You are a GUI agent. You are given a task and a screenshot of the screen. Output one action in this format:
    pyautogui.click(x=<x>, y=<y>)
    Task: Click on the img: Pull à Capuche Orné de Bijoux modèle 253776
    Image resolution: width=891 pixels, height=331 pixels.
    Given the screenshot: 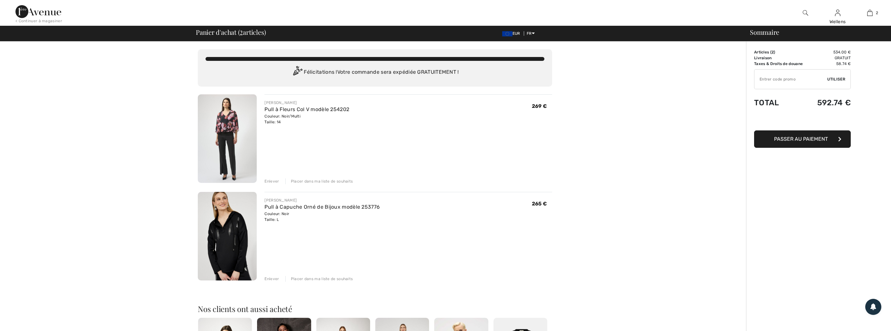 What is the action you would take?
    pyautogui.click(x=227, y=236)
    